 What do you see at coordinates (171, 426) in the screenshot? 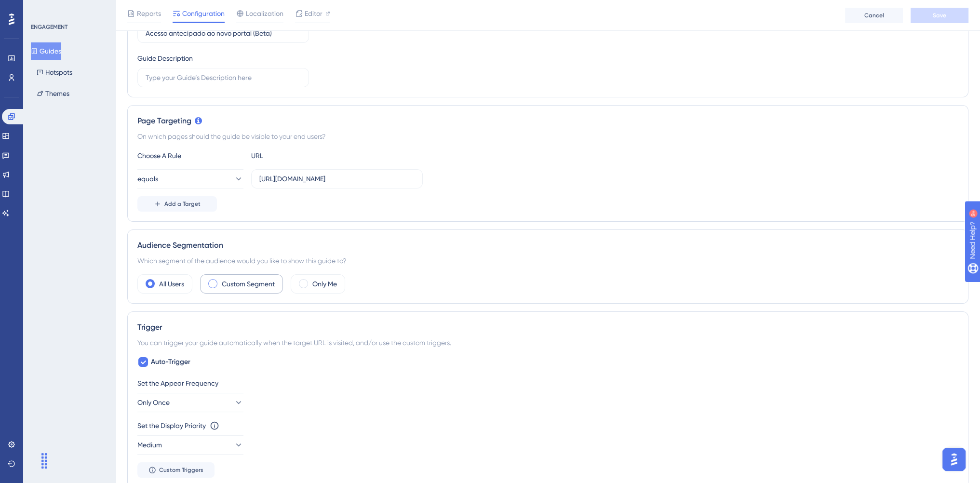
I see `div: Set the Display Priority` at bounding box center [171, 426].